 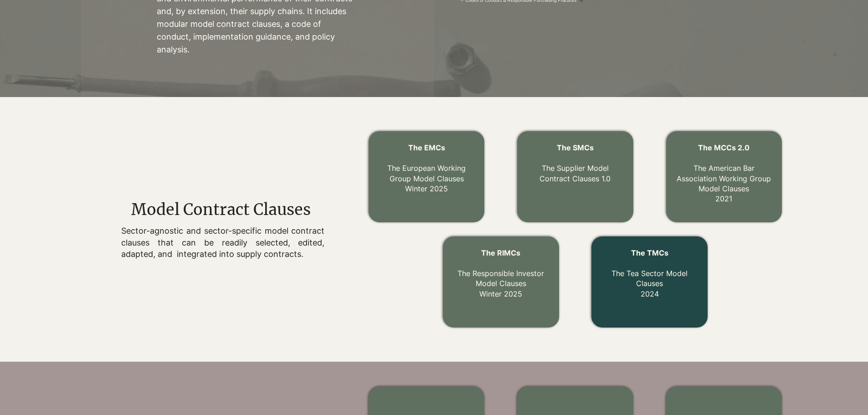 What do you see at coordinates (649, 273) in the screenshot?
I see `a: The TMCs The Tea Sector Model Clauses2024` at bounding box center [649, 273].